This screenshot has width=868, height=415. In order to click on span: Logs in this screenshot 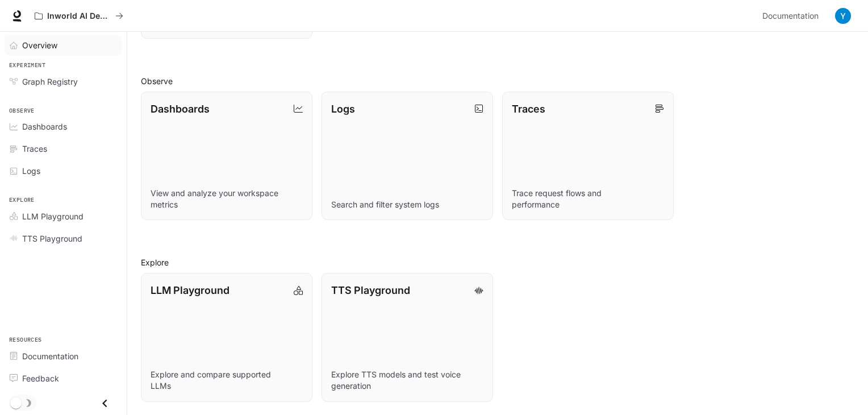, I will do `click(31, 171)`.